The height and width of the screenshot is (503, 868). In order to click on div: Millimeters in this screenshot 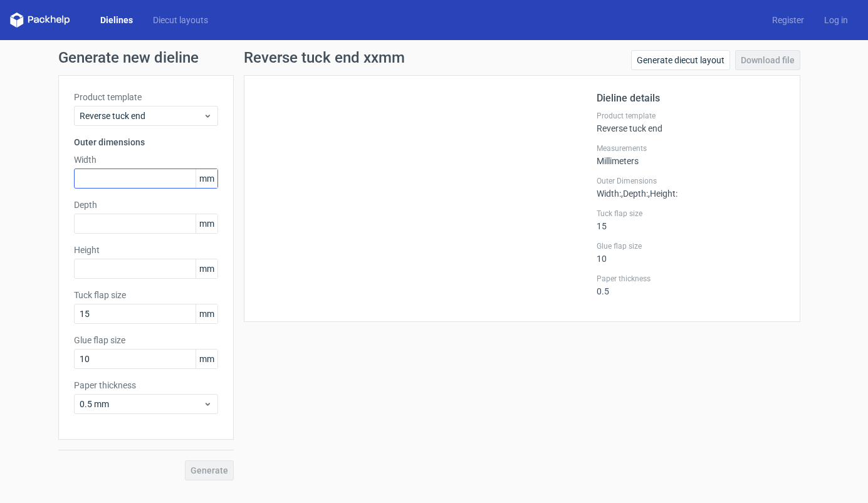, I will do `click(690, 155)`.